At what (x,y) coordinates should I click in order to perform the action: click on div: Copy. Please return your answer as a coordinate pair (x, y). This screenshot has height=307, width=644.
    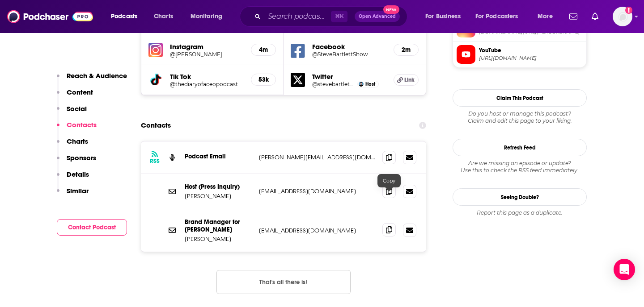
    Looking at the image, I should click on (389, 181).